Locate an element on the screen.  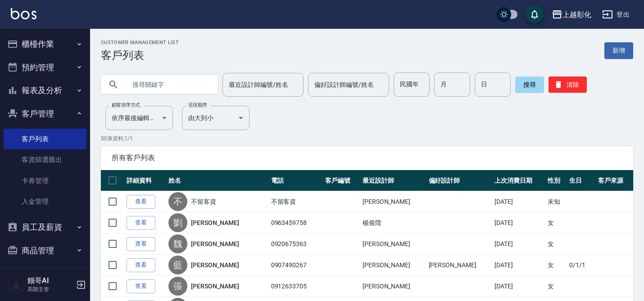
th: 上次消費日期 is located at coordinates (519, 180).